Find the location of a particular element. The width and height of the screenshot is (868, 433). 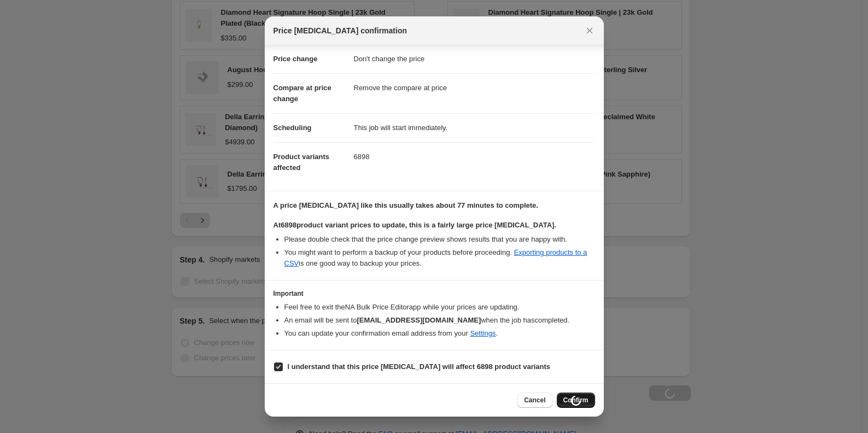

dd: 6898 is located at coordinates (474, 157).